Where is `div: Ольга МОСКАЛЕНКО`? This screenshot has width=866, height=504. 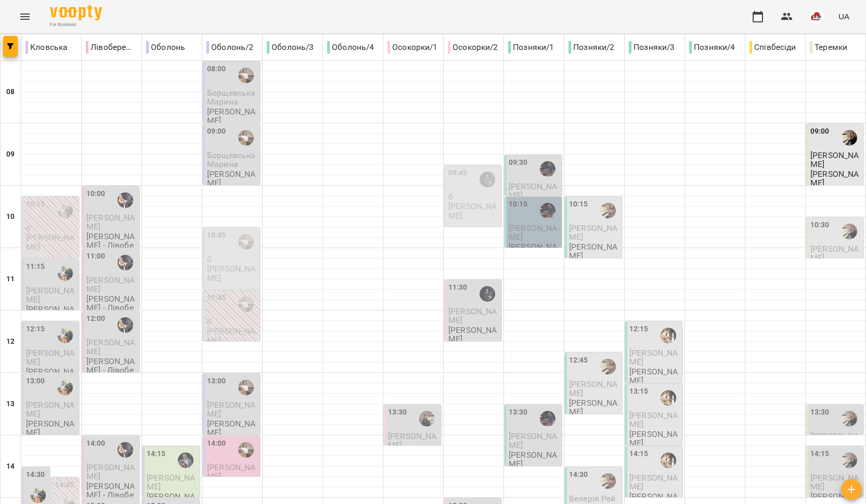
div: Ольга МОСКАЛЕНКО is located at coordinates (126, 200).